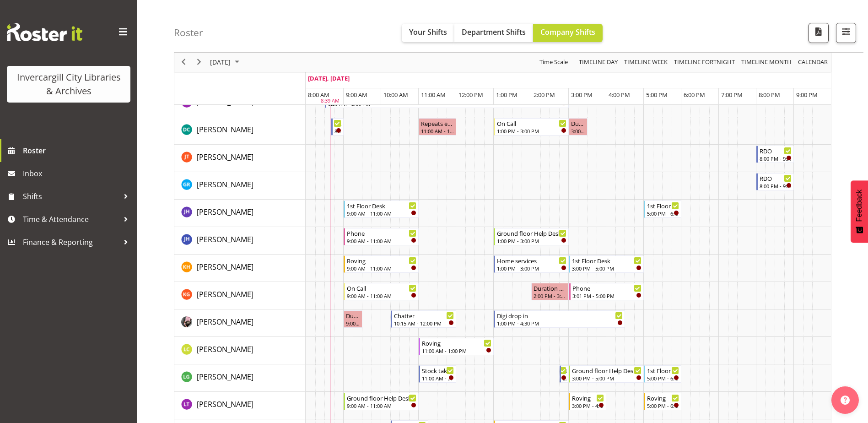 This screenshot has height=423, width=868. I want to click on div: Keyu Chen"s event - Digi drop in Begin From Monday, September 29, 2025 at 1:00:00 PM GMT+13:00 En..., so click(559, 319).